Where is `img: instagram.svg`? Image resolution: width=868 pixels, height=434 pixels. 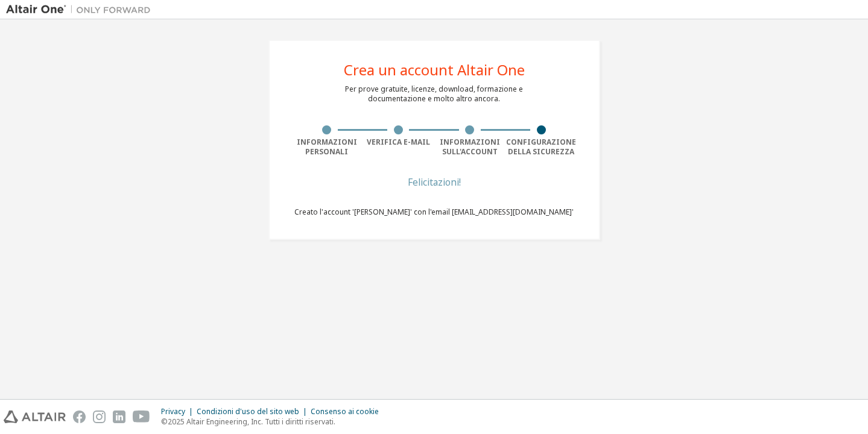
img: instagram.svg is located at coordinates (99, 416).